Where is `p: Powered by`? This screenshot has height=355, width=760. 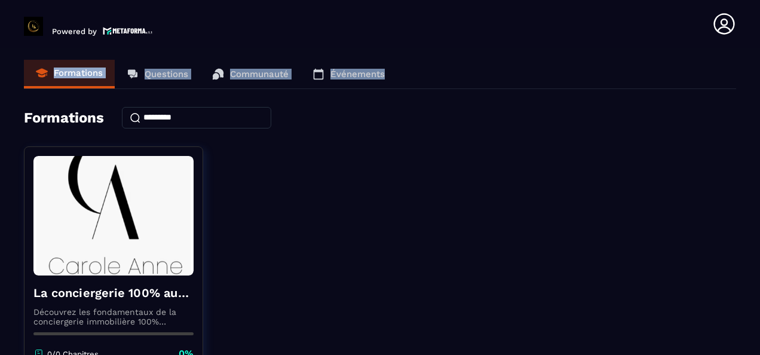 p: Powered by is located at coordinates (74, 31).